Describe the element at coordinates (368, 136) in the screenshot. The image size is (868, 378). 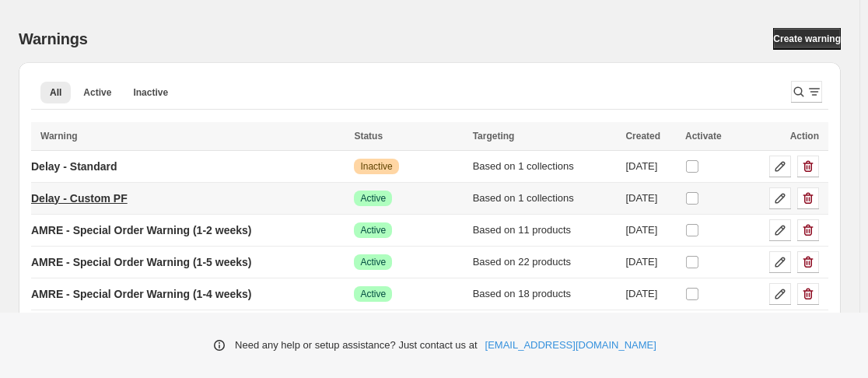
I see `span: Status` at that location.